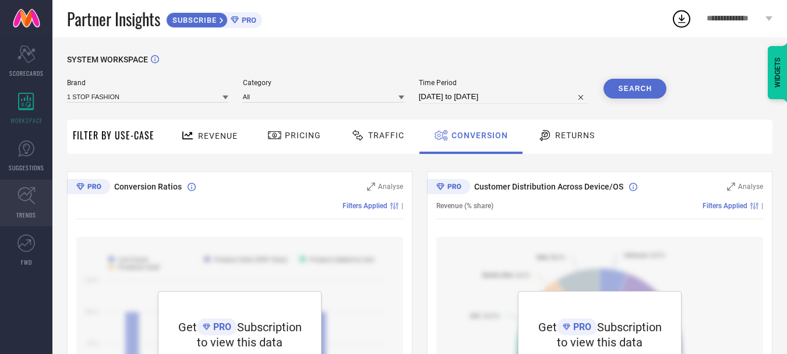  What do you see at coordinates (504, 83) in the screenshot?
I see `span: Time Period` at bounding box center [504, 83].